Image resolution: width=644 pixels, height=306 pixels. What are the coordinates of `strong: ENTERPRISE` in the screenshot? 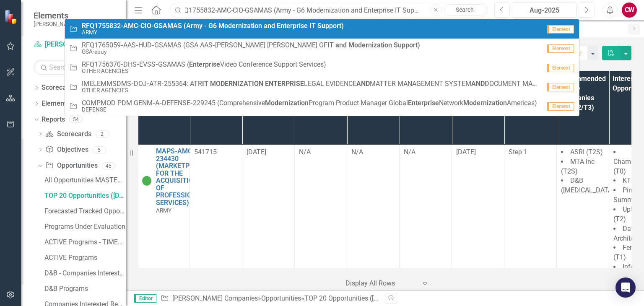 It's located at (284, 84).